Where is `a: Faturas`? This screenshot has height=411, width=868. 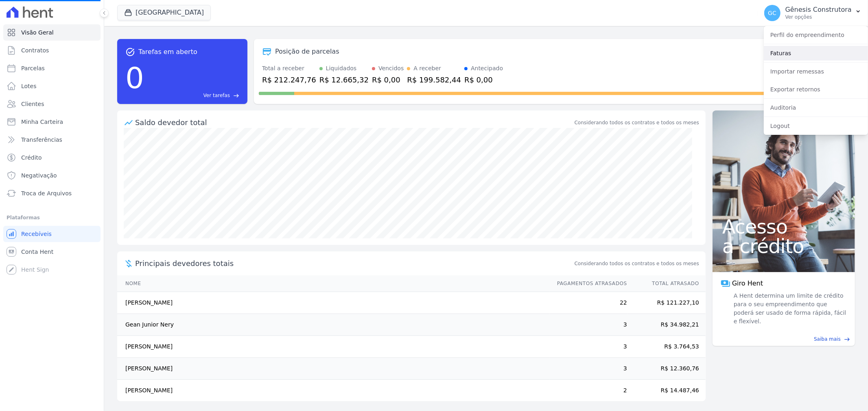 a: Faturas is located at coordinates (816, 53).